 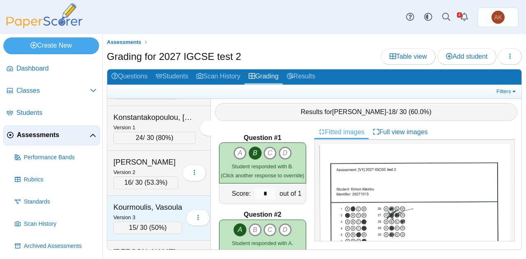 I want to click on span: Classes, so click(x=53, y=91).